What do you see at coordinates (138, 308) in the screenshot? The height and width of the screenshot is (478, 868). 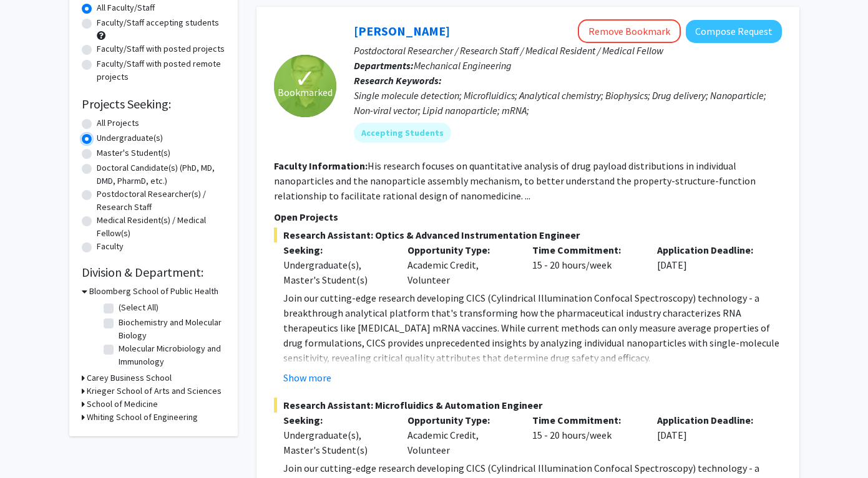 I see `label: (Select All)` at bounding box center [138, 308].